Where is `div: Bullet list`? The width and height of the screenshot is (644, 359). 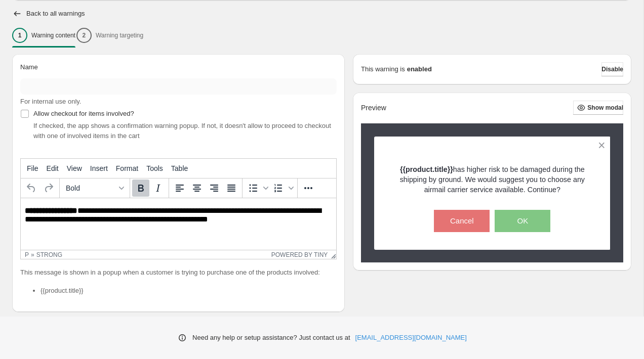 div: Bullet list is located at coordinates (257, 188).